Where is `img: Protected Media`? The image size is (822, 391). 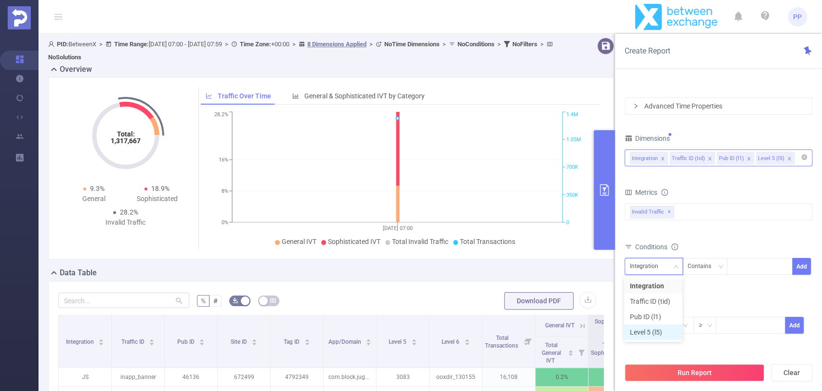
img: Protected Media is located at coordinates (19, 18).